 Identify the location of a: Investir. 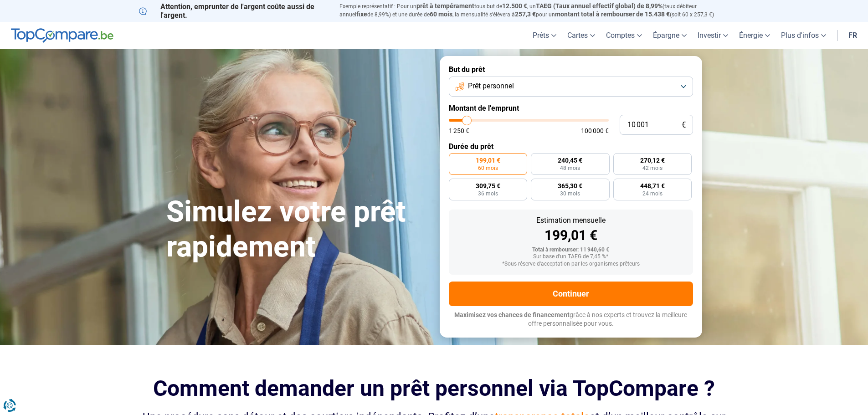
(713, 35).